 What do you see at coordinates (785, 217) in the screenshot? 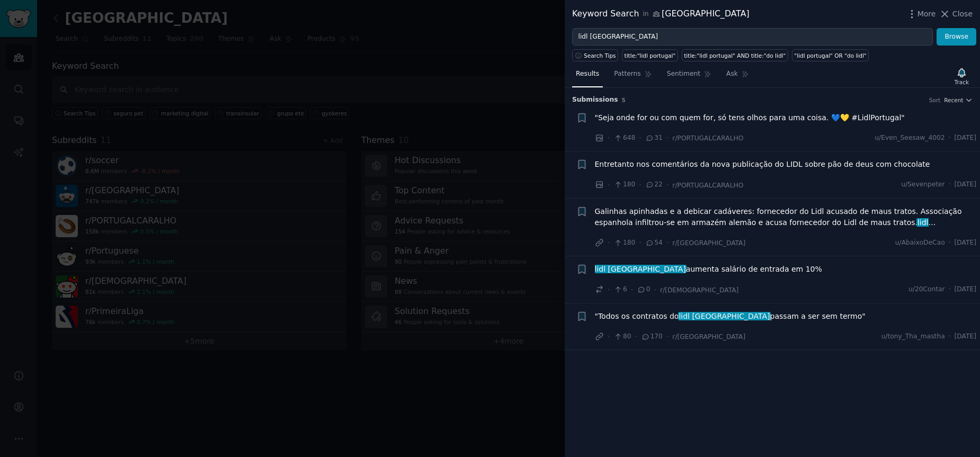
I see `a: Galinhas apinhadas e a debicar cadáveres: fornecedor do Lidl acusado de maus tratos. Associação e...` at bounding box center [785, 217].